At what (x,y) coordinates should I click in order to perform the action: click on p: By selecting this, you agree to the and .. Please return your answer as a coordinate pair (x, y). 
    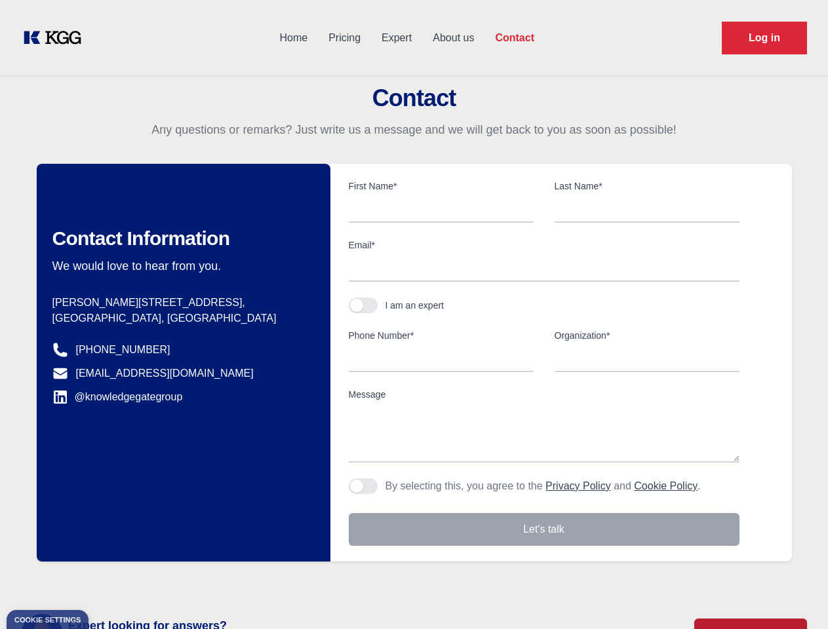
    Looking at the image, I should click on (543, 486).